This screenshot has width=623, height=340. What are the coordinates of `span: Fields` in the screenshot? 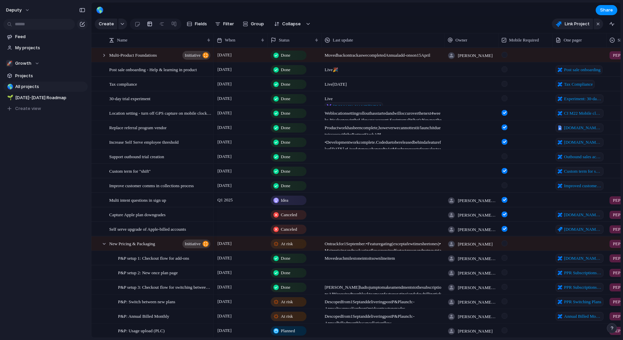 It's located at (201, 24).